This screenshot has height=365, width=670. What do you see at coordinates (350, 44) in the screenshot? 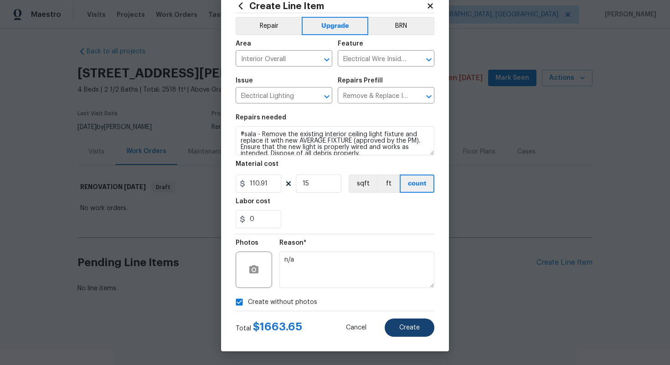
I see `h5: Feature` at bounding box center [350, 44].